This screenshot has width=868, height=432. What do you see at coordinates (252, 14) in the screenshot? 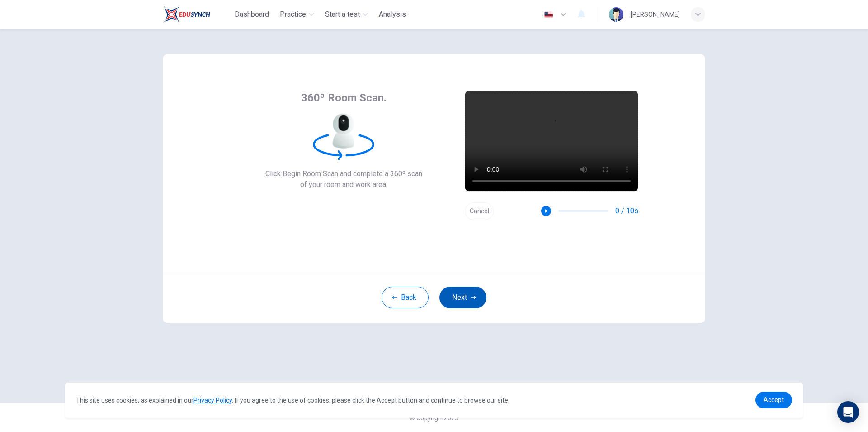
I see `button: Dashboard` at bounding box center [252, 14].